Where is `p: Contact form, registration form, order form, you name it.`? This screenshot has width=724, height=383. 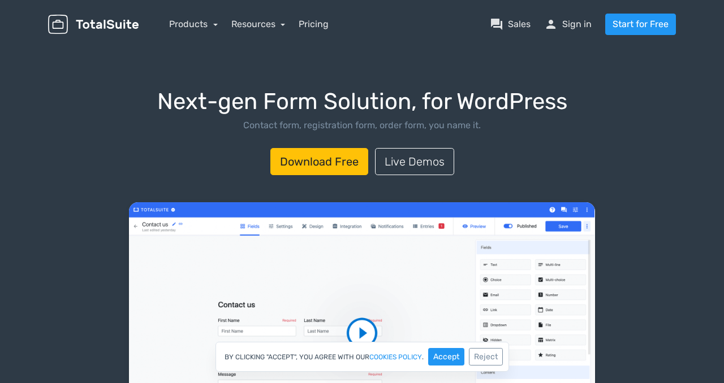 p: Contact form, registration form, order form, you name it. is located at coordinates (362, 126).